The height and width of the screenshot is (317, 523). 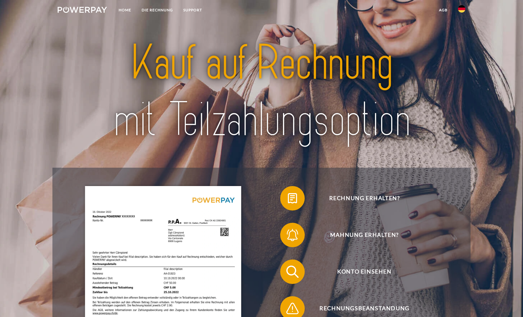 What do you see at coordinates (125, 10) in the screenshot?
I see `a: Home` at bounding box center [125, 10].